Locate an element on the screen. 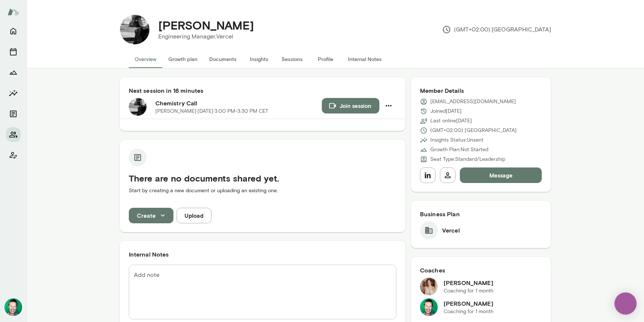 The image size is (644, 322). button: Members is located at coordinates (13, 135).